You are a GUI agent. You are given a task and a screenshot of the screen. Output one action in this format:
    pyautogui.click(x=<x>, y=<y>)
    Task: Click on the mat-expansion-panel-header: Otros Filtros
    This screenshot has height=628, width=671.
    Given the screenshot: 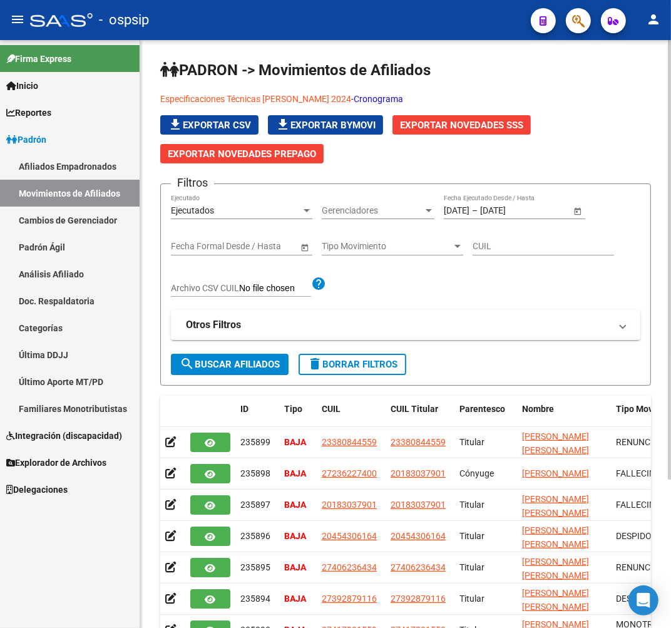 What is the action you would take?
    pyautogui.click(x=406, y=325)
    